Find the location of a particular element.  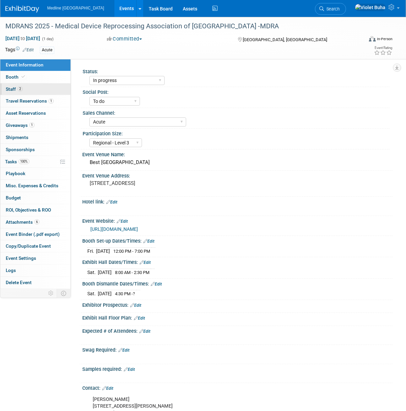

span: 4:30 PM - is located at coordinates (125, 293).